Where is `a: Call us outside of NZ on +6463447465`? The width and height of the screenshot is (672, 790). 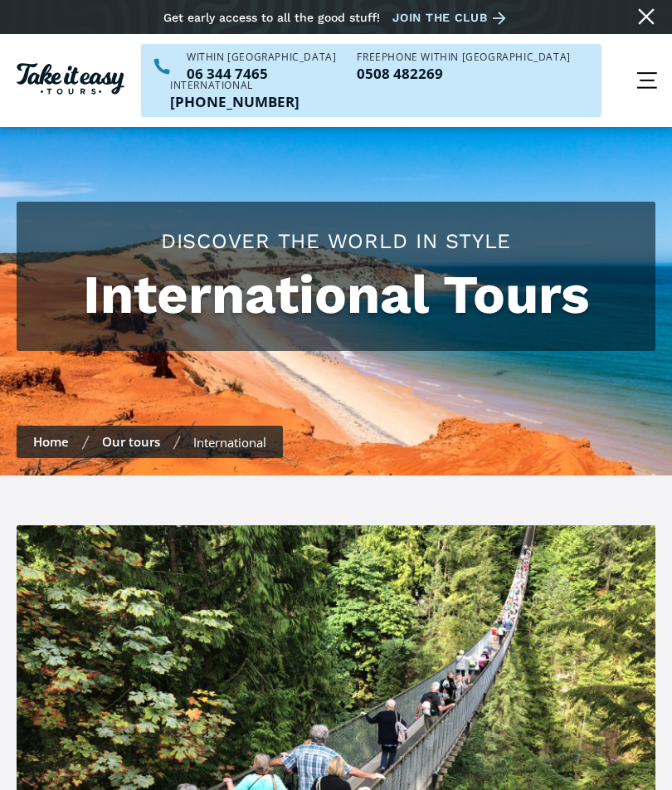
a: Call us outside of NZ on +6463447465 is located at coordinates (235, 101).